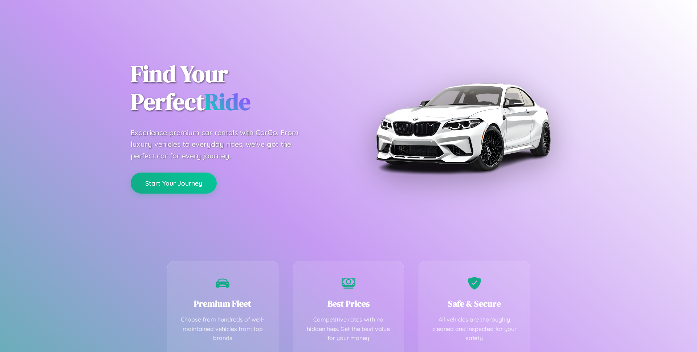 The width and height of the screenshot is (697, 352). What do you see at coordinates (222, 329) in the screenshot?
I see `p: Choose from hundreds of well-maintained vehicles from top brands` at bounding box center [222, 329].